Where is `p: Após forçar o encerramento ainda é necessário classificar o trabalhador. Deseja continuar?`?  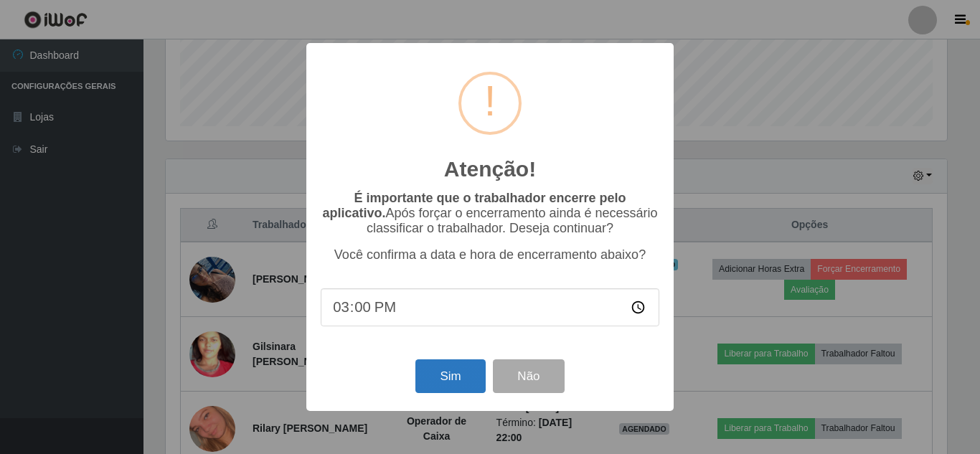
p: Após forçar o encerramento ainda é necessário classificar o trabalhador. Deseja continuar? is located at coordinates (490, 213).